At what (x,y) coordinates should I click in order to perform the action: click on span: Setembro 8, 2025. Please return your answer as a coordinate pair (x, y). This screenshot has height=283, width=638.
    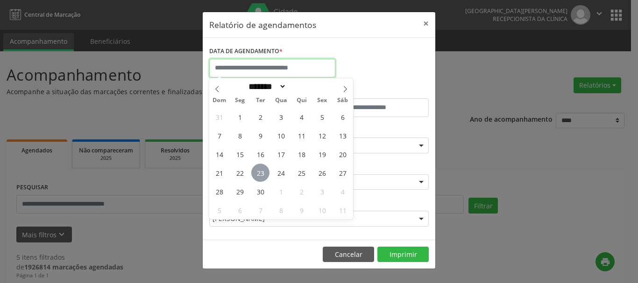
    Looking at the image, I should click on (240, 135).